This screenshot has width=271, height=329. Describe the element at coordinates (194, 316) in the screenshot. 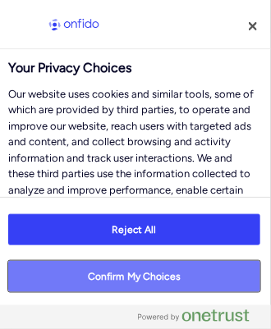

I see `img: Powered by OneTrust Opens in a new Tab` at that location.